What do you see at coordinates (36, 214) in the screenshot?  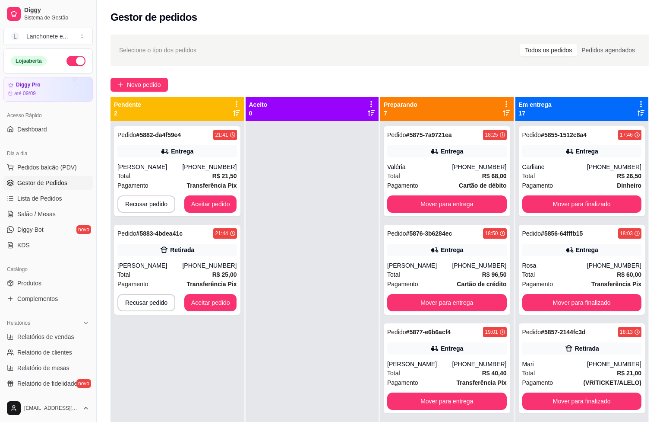 I see `span: Salão / Mesas` at bounding box center [36, 214].